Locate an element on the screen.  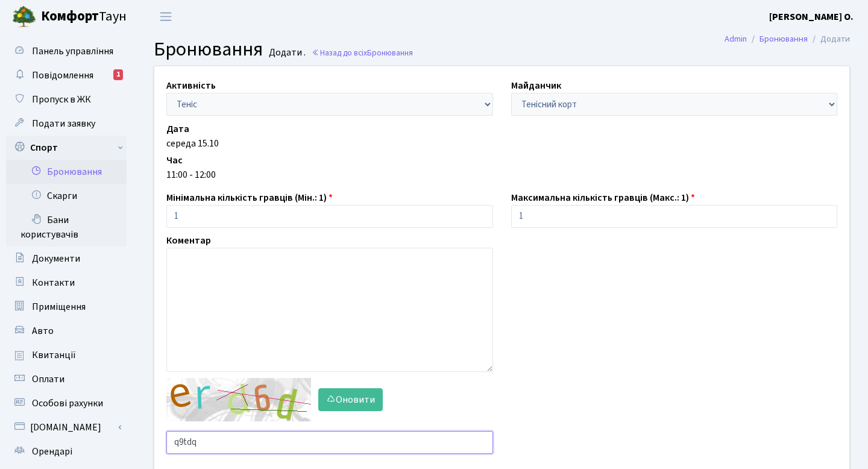
a: Admin is located at coordinates (735, 38).